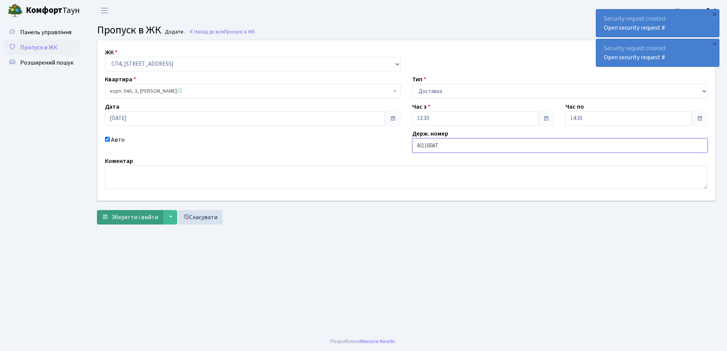 This screenshot has height=351, width=727. I want to click on label: ЖК, so click(111, 52).